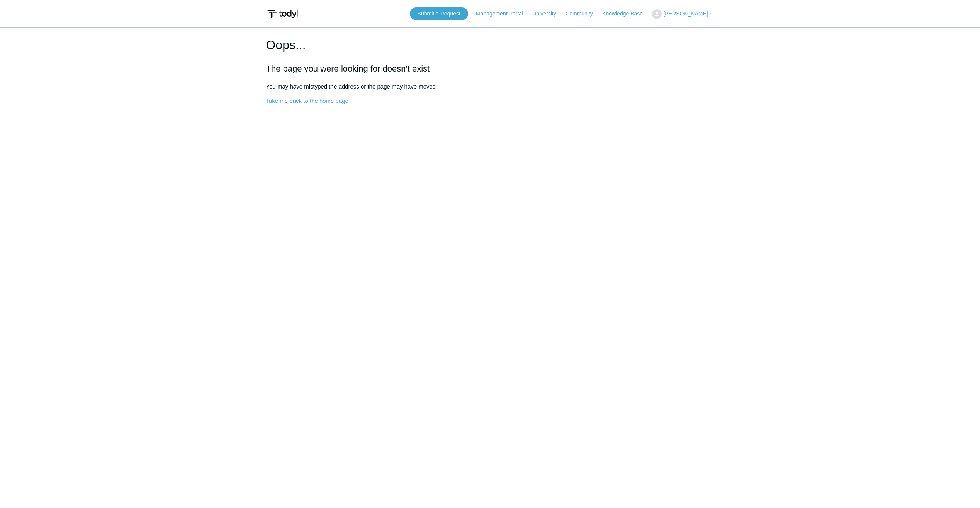 The image size is (980, 508). Describe the element at coordinates (548, 13) in the screenshot. I see `a: University` at that location.